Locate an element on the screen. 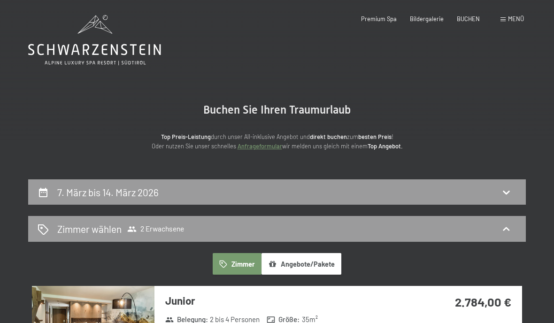 This screenshot has width=554, height=323. span: Buchen Sie Ihren Traumurlaub is located at coordinates (277, 110).